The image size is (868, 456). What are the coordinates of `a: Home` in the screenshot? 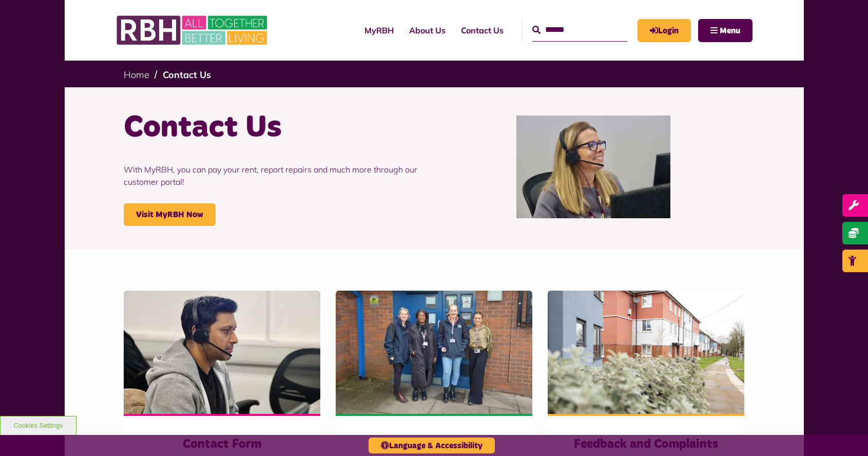 It's located at (136, 74).